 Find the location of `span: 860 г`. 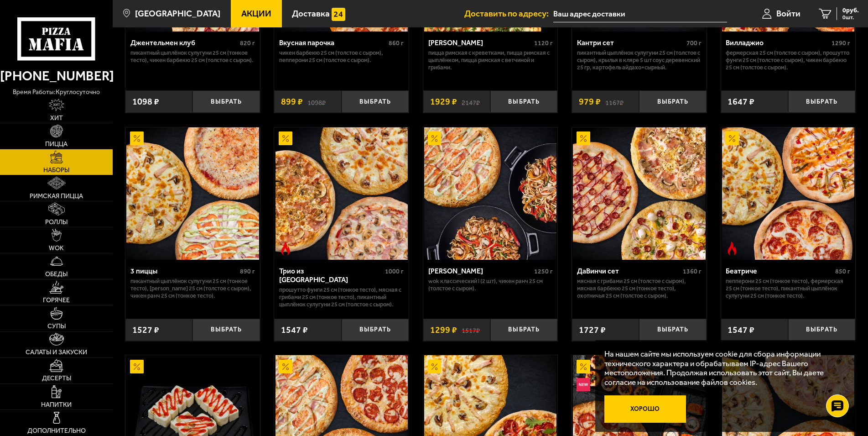

span: 860 г is located at coordinates (396, 43).